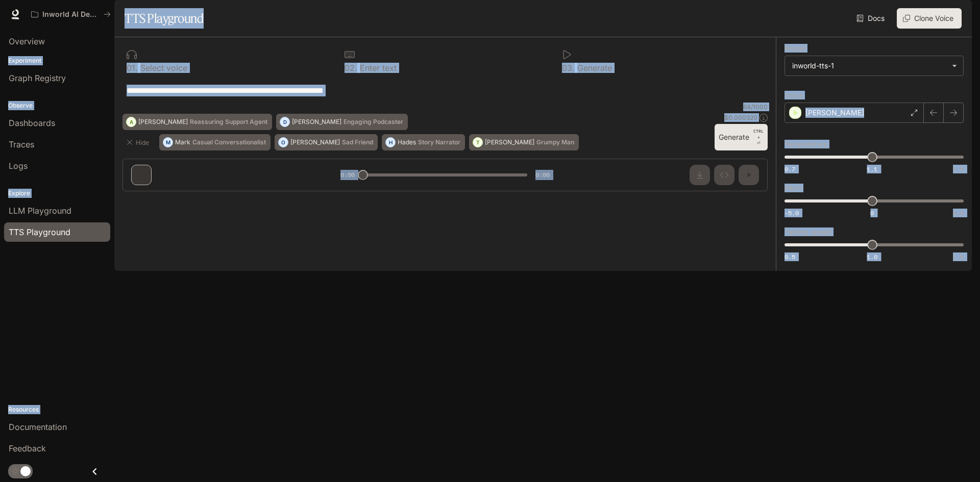  I want to click on div: D, so click(285, 122).